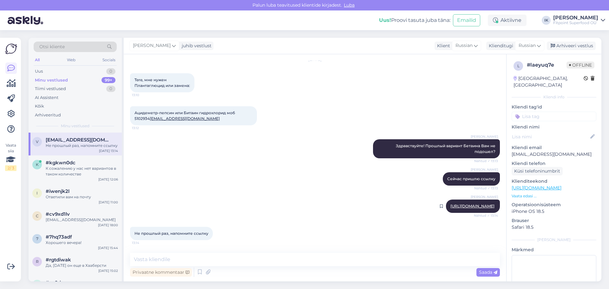  What do you see at coordinates (51, 80) in the screenshot?
I see `div: Minu vestlused` at bounding box center [51, 80].